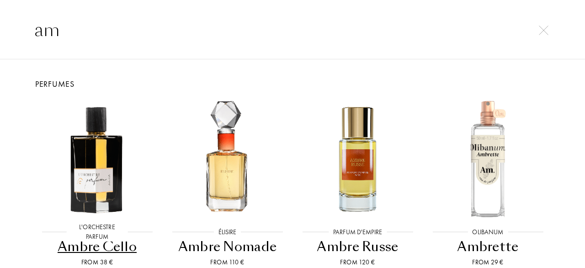 Image resolution: width=585 pixels, height=268 pixels. I want to click on div: Ambre Russe, so click(358, 247).